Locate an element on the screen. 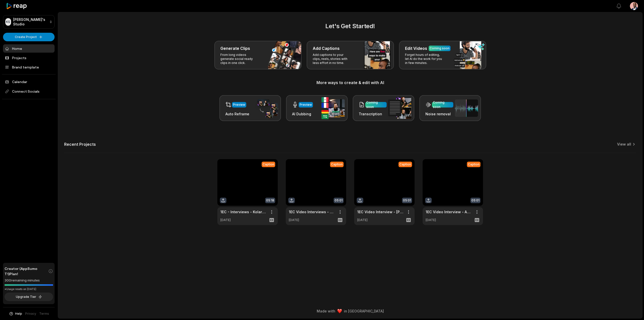  a: Home is located at coordinates (29, 48).